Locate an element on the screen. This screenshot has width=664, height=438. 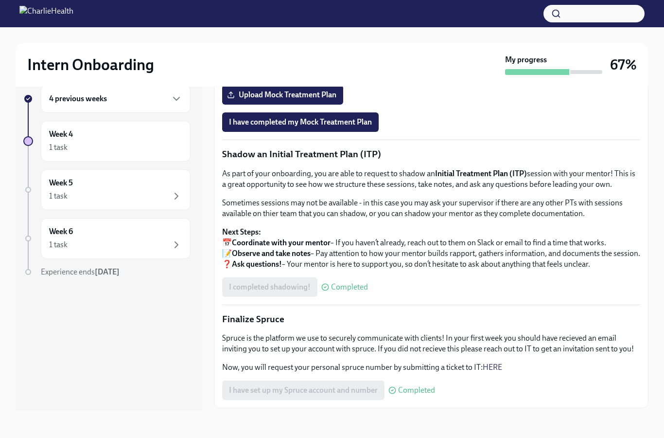
div: 4 previous weeks is located at coordinates (116, 99).